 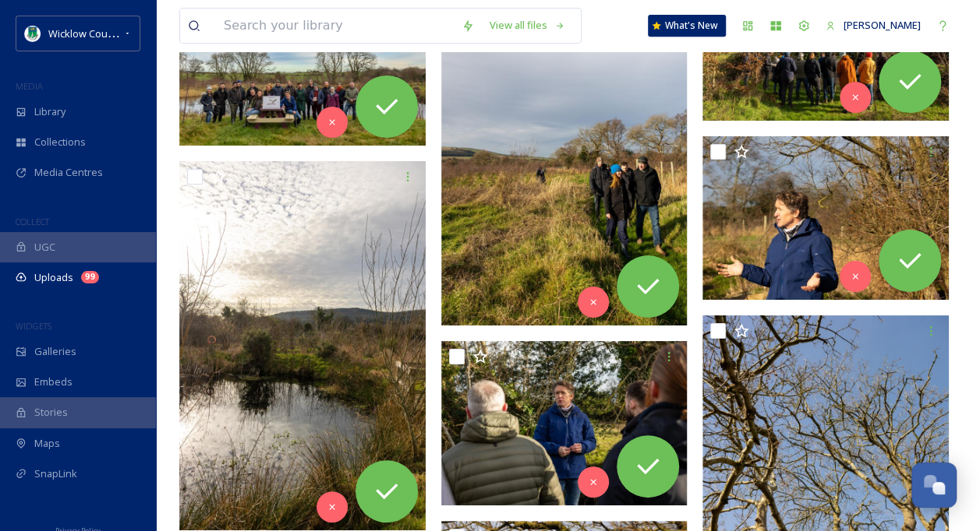 I want to click on span: MEDIA, so click(x=29, y=86).